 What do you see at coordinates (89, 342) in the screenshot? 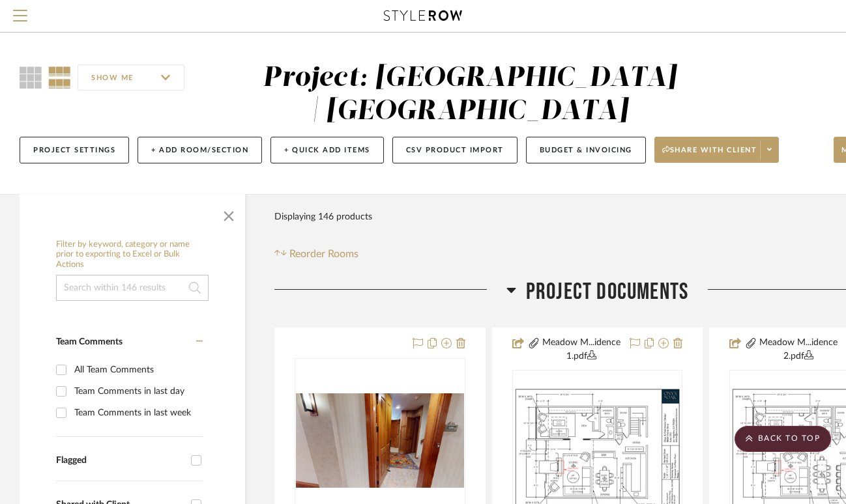
I see `span: Team Comments` at bounding box center [89, 342].